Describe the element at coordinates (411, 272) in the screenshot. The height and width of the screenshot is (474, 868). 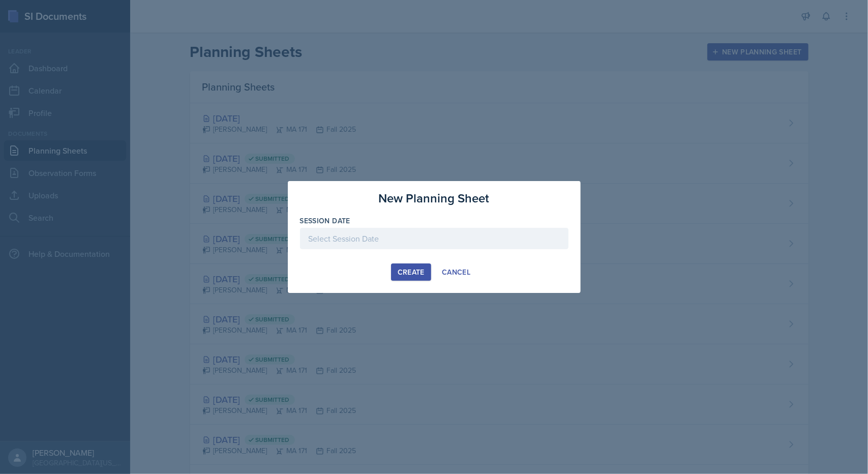
I see `div: Create` at that location.